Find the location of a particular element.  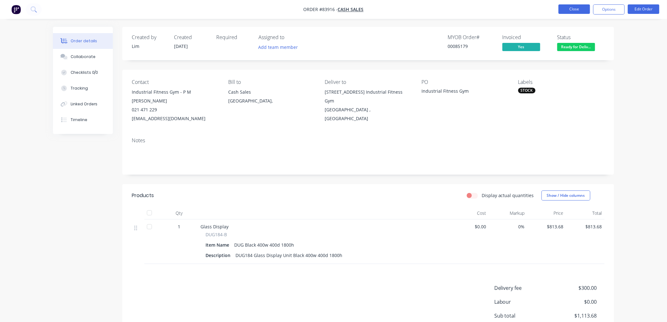

div: Created is located at coordinates (191, 37).